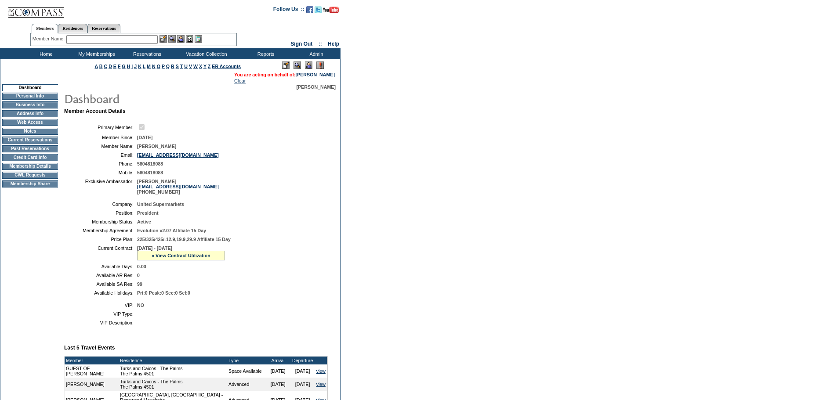  I want to click on a: P, so click(163, 66).